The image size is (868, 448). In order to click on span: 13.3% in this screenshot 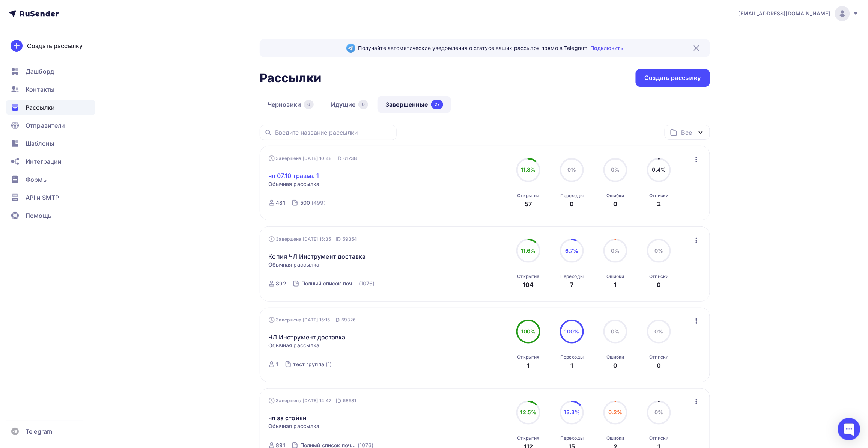, I will do `click(572, 411)`.